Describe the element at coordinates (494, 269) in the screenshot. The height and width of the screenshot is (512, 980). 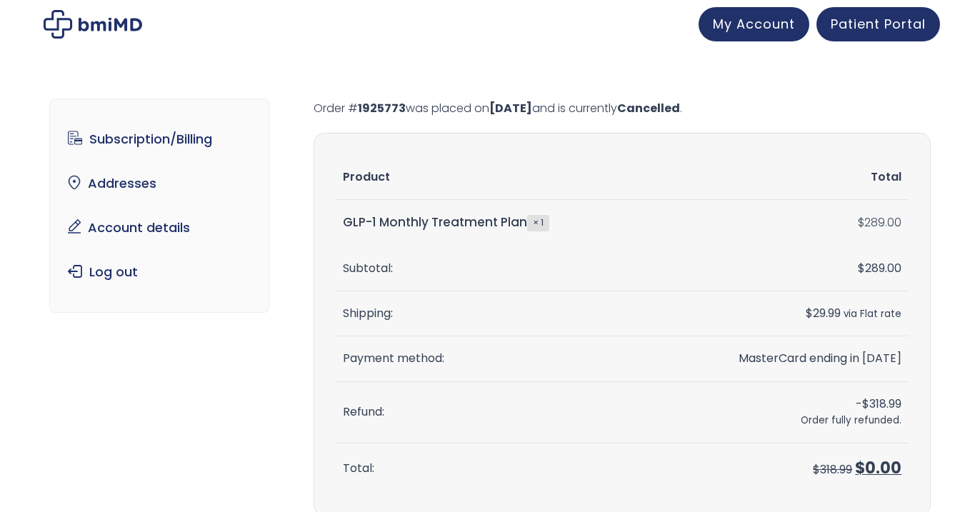
I see `th: Subtotal:` at that location.